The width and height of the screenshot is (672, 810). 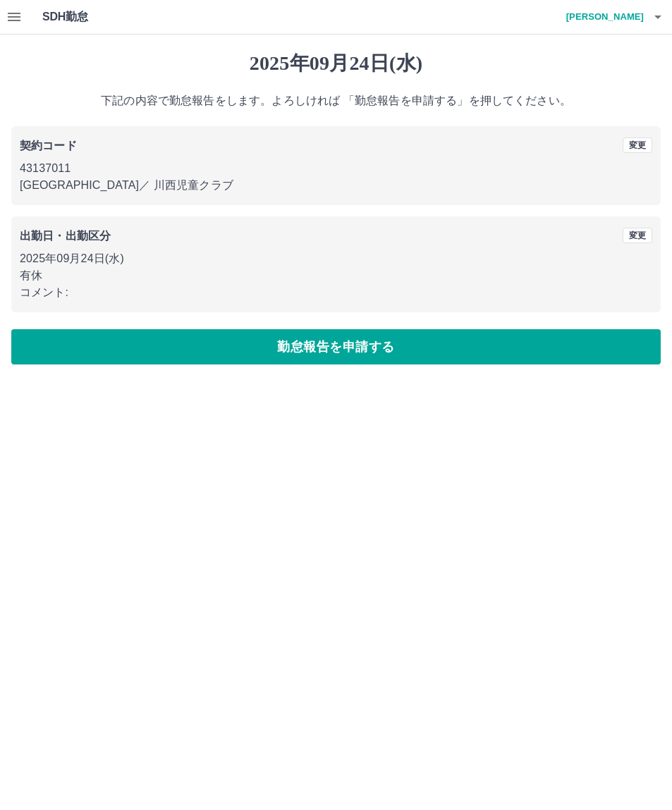 What do you see at coordinates (48, 146) in the screenshot?
I see `b: 契約コード` at bounding box center [48, 146].